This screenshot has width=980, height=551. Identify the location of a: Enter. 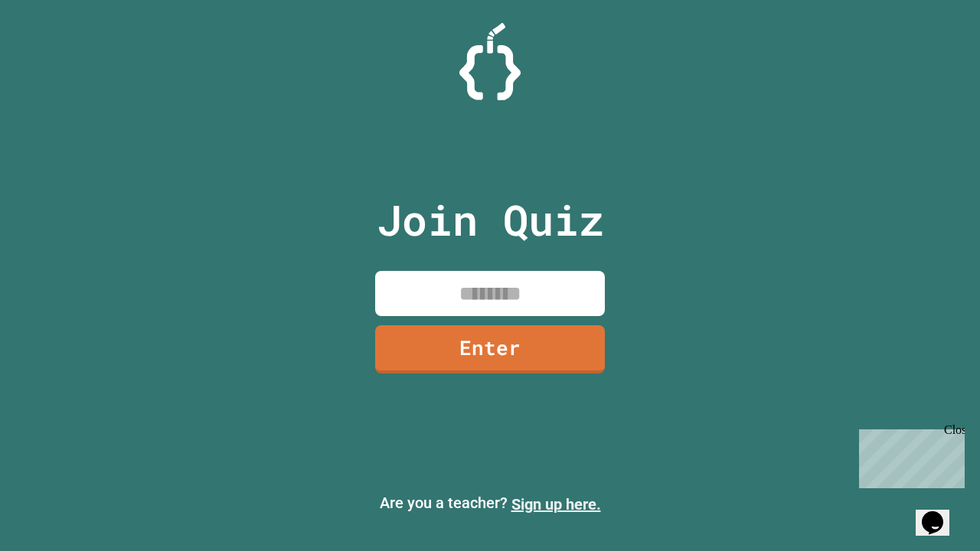
(490, 349).